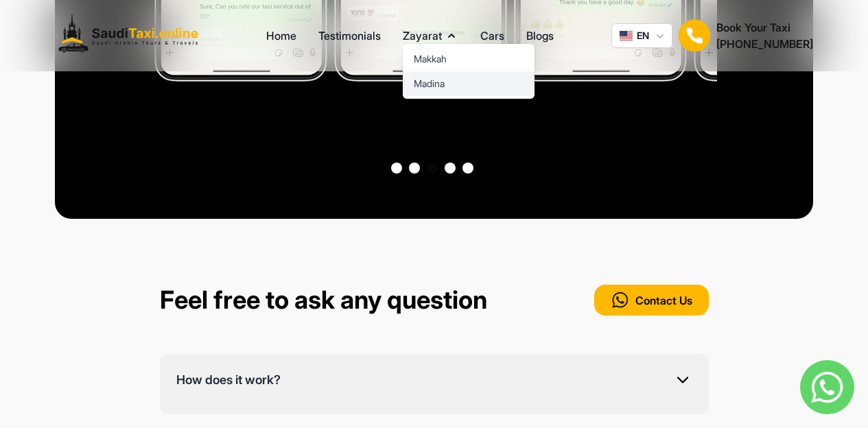 The width and height of the screenshot is (868, 428). What do you see at coordinates (620, 300) in the screenshot?
I see `img: call` at bounding box center [620, 300].